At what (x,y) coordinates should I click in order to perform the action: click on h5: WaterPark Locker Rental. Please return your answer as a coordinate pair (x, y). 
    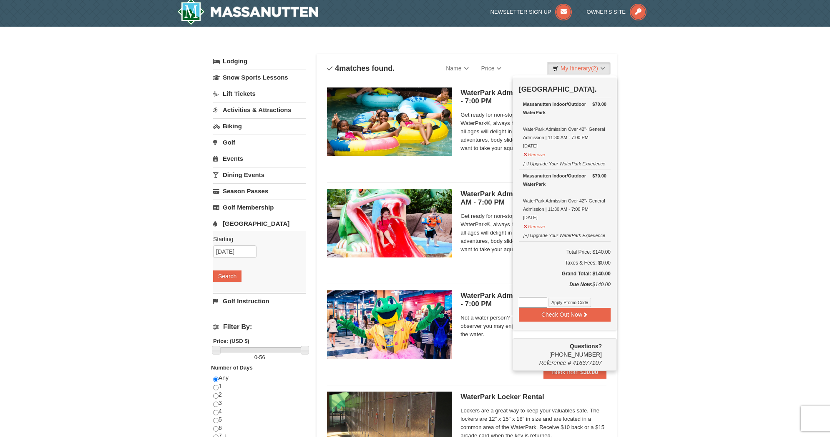
    Looking at the image, I should click on (533, 397).